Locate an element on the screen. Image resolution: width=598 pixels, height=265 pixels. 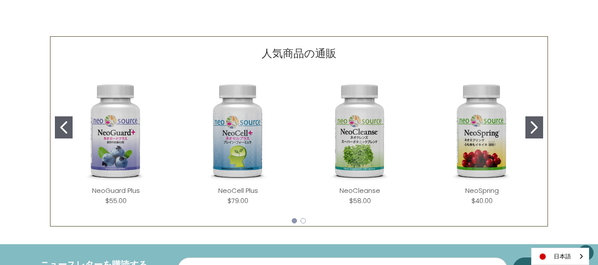
div: $55.00 is located at coordinates (116, 201).